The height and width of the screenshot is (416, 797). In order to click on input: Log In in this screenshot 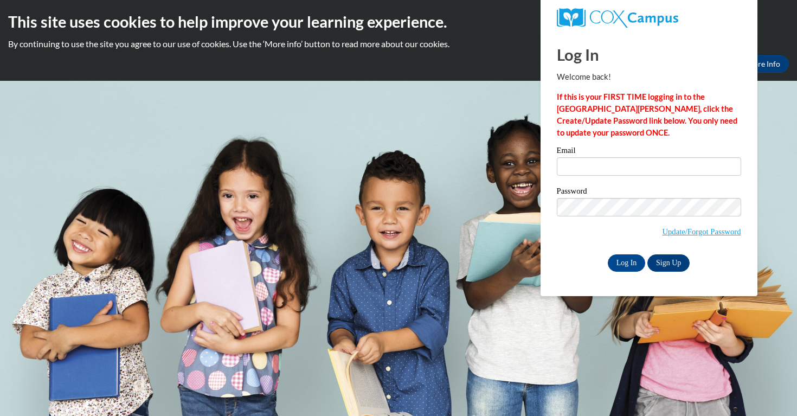, I will do `click(627, 263)`.